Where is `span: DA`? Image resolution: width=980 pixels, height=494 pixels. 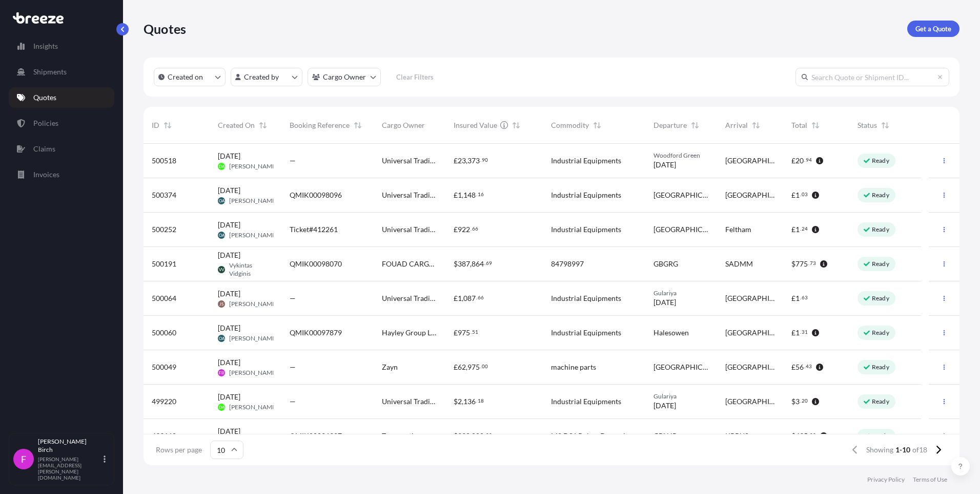
span: DA is located at coordinates (222, 407).